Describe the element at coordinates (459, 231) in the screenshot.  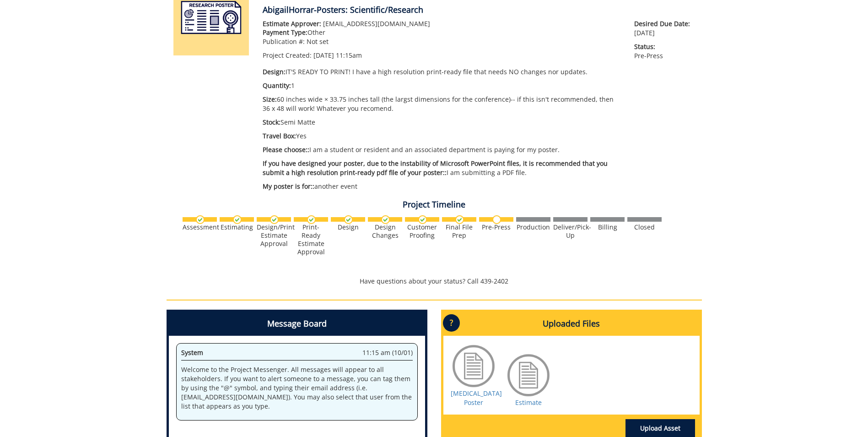
I see `div: Final File Prep` at that location.